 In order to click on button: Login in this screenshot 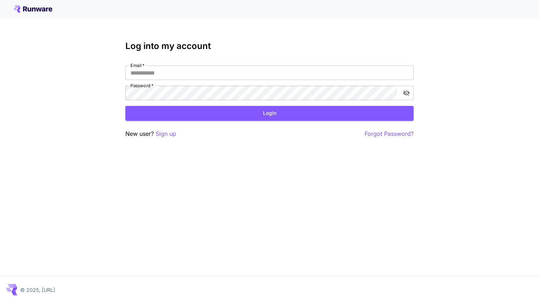, I will do `click(270, 113)`.